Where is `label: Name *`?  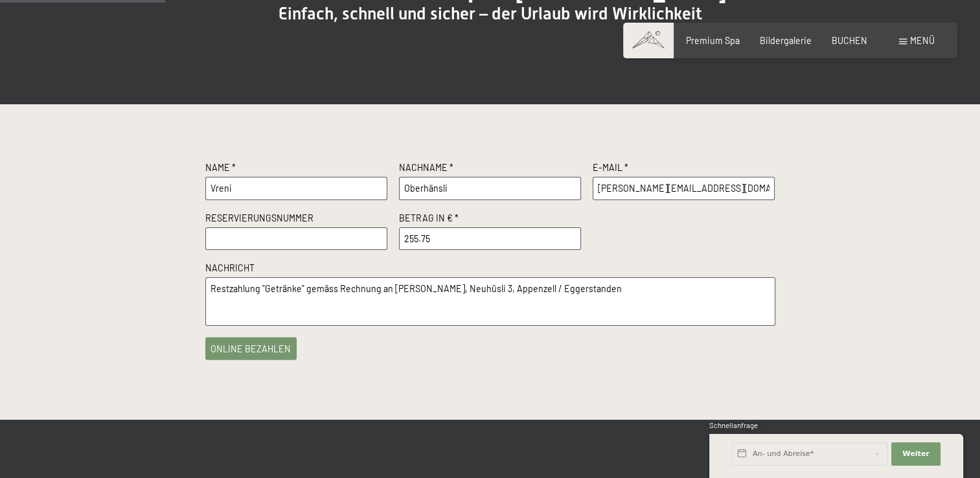
label: Name * is located at coordinates (297, 169).